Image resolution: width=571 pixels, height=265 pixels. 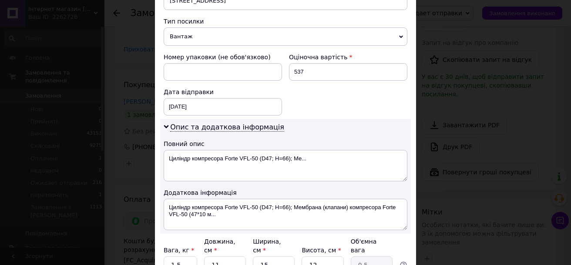 What do you see at coordinates (223, 57) in the screenshot?
I see `div: Номер упаковки (не обов'язково)` at bounding box center [223, 57].